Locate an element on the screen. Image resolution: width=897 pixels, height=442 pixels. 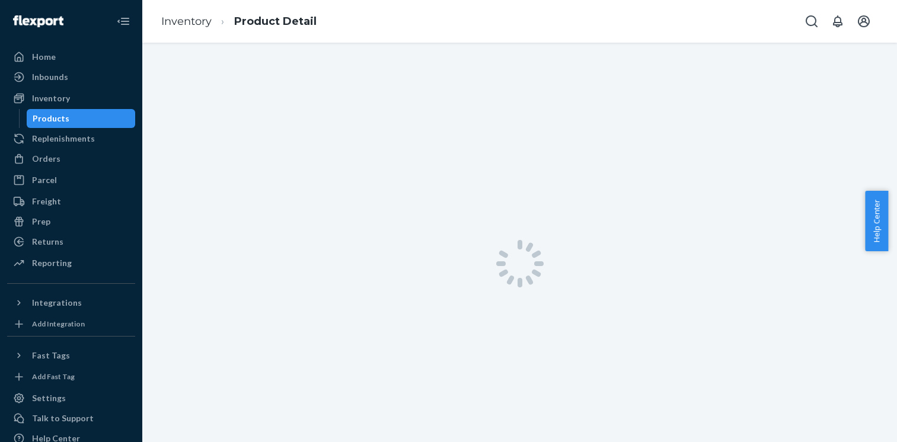
div: Add Fast Tag is located at coordinates (53, 376).